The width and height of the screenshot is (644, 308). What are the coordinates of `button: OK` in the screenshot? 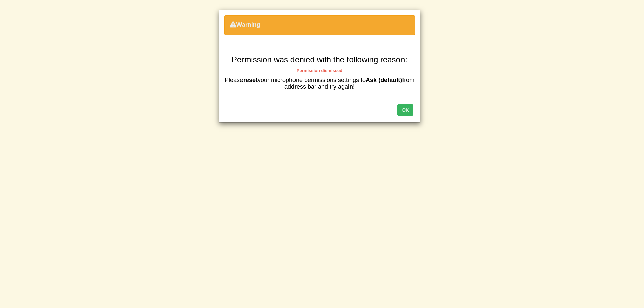 It's located at (405, 110).